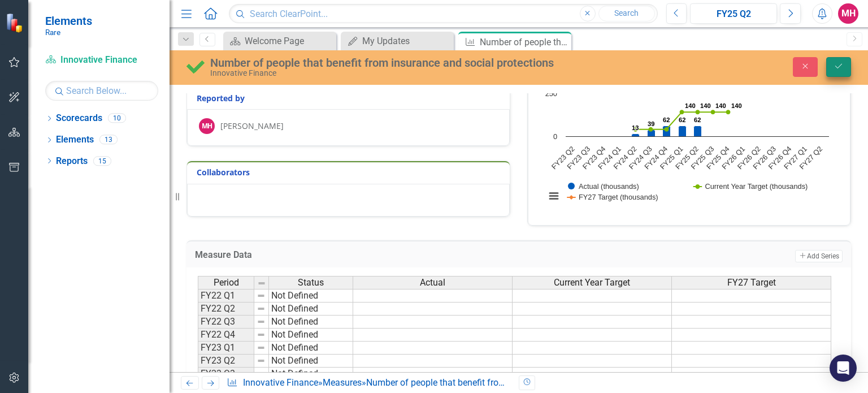 The height and width of the screenshot is (393, 868). I want to click on a: Welcome Page, so click(280, 41).